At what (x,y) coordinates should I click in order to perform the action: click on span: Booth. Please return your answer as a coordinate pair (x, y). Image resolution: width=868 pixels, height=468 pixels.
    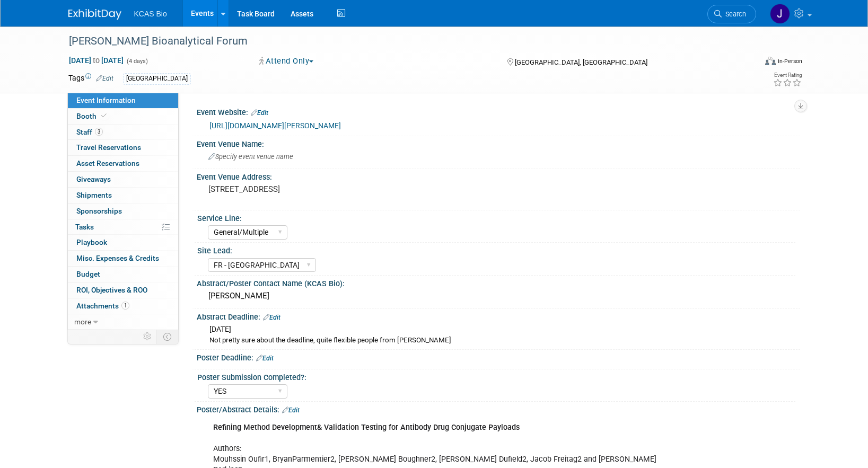
    Looking at the image, I should click on (92, 116).